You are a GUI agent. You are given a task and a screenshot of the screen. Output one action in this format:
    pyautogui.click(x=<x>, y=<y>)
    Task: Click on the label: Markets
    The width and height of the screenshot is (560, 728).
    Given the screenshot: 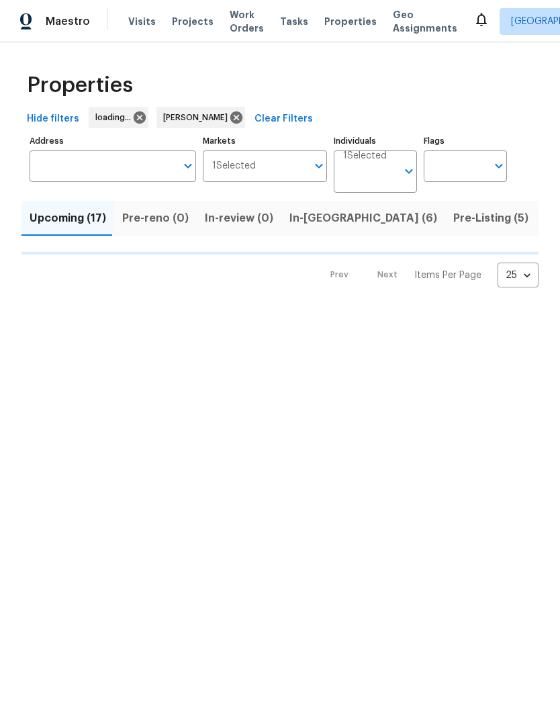 What is the action you would take?
    pyautogui.click(x=265, y=141)
    